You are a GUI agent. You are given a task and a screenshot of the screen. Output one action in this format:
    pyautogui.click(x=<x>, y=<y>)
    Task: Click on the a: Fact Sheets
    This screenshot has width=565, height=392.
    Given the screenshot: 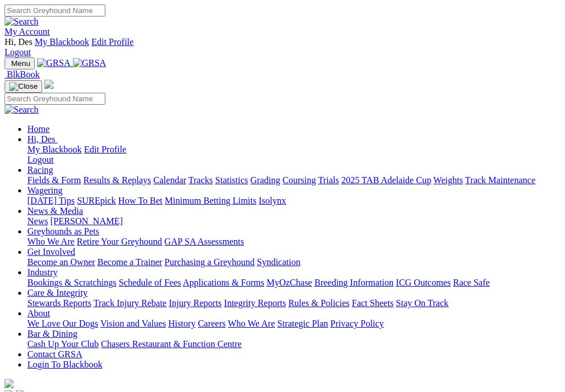 What is the action you would take?
    pyautogui.click(x=372, y=303)
    